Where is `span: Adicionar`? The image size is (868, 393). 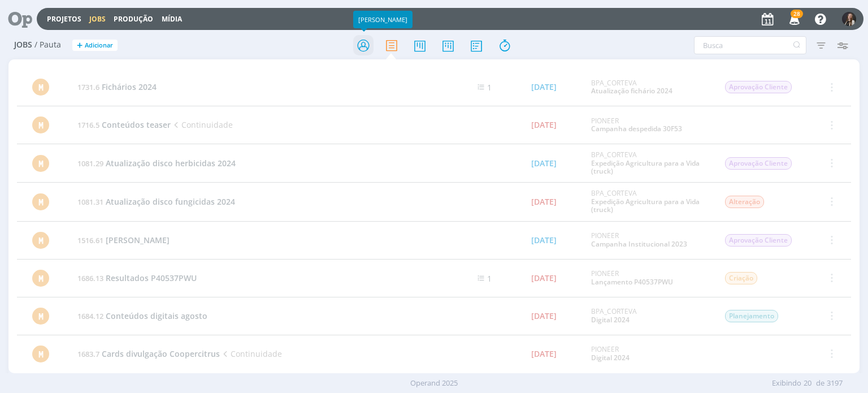 span: Adicionar is located at coordinates (99, 45).